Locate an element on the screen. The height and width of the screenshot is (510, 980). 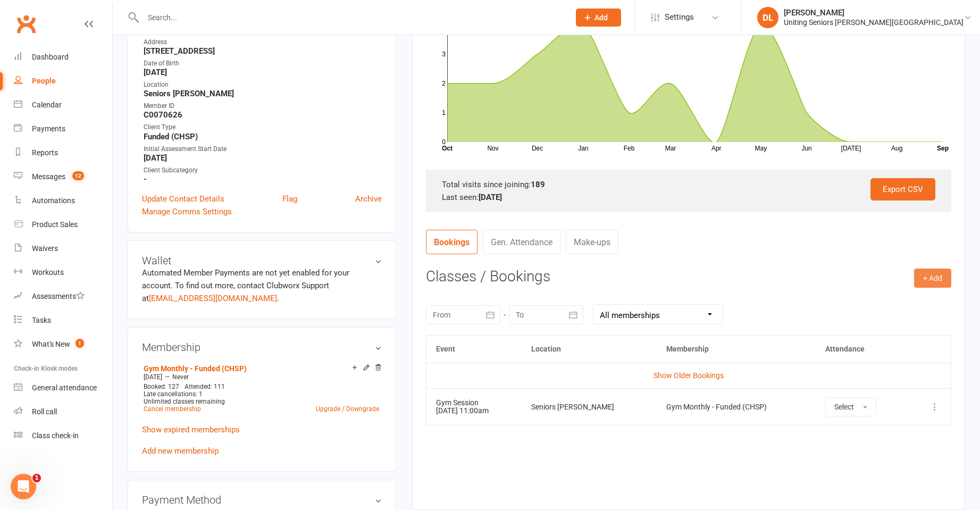
div: Roll call is located at coordinates (44, 412).